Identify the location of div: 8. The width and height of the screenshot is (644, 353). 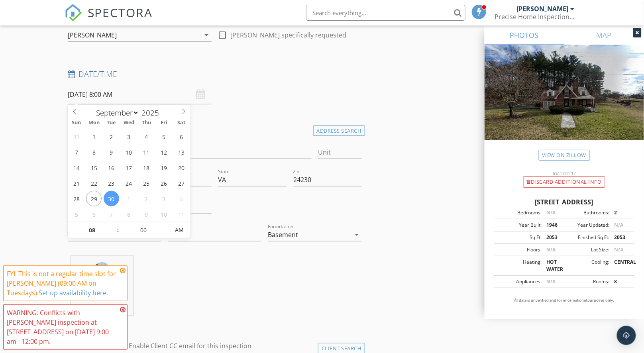
(621, 281).